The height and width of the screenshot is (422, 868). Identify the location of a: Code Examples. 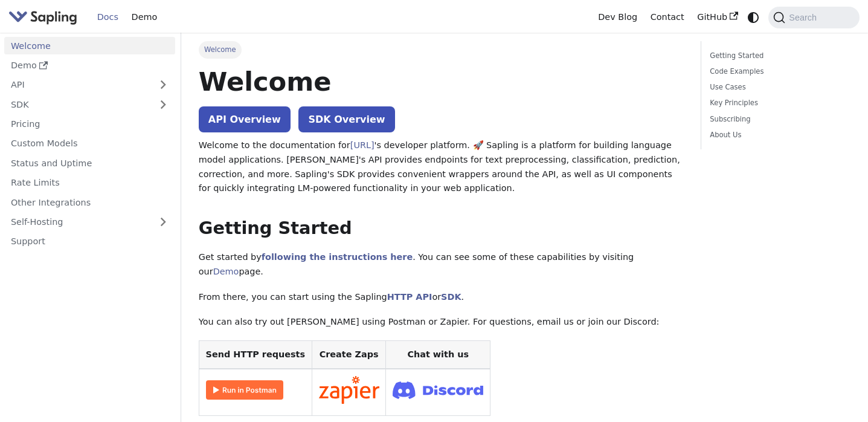
(778, 71).